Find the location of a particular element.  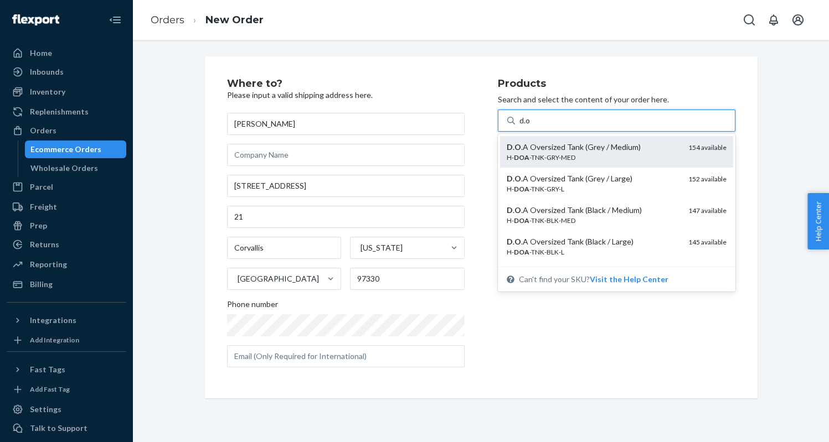

a: Wholesale Orders is located at coordinates (76, 168).